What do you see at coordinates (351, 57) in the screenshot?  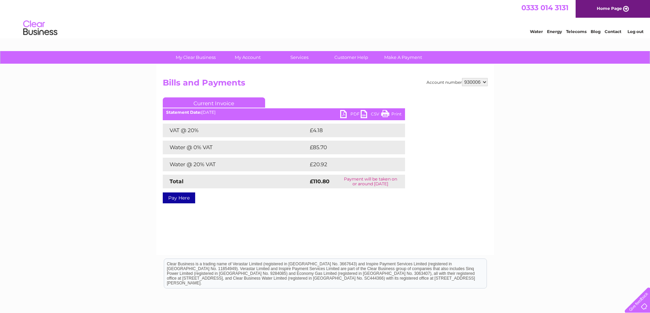 I see `a: Customer Help` at bounding box center [351, 57].